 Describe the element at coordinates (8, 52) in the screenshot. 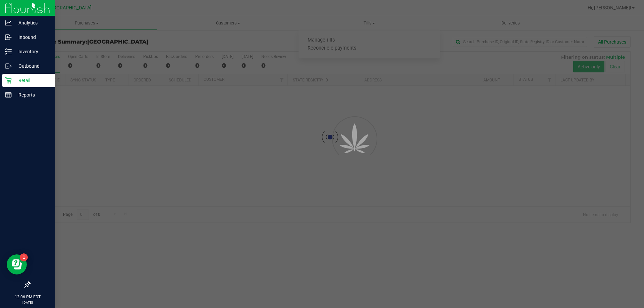

I see `inline-svg: Inventory` at that location.